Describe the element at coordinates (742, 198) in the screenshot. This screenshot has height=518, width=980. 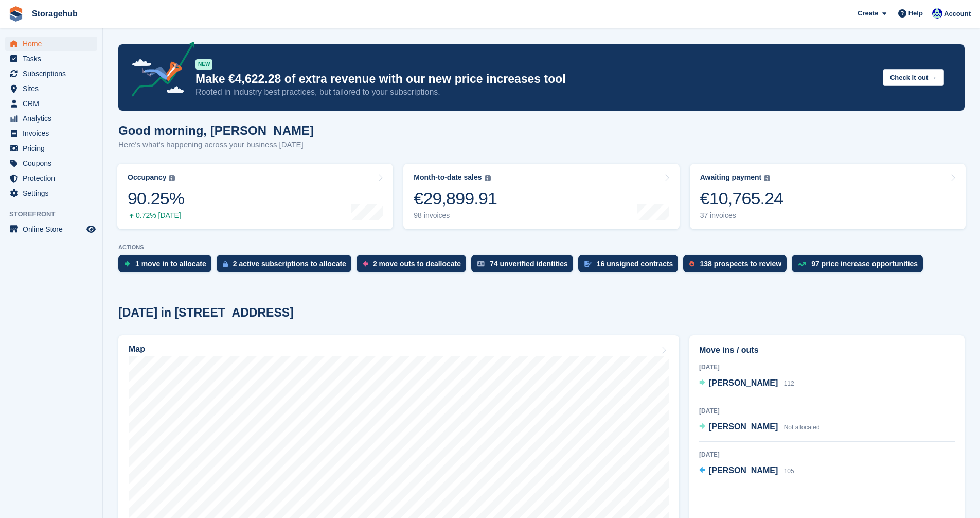
I see `div: €10,765.24` at that location.